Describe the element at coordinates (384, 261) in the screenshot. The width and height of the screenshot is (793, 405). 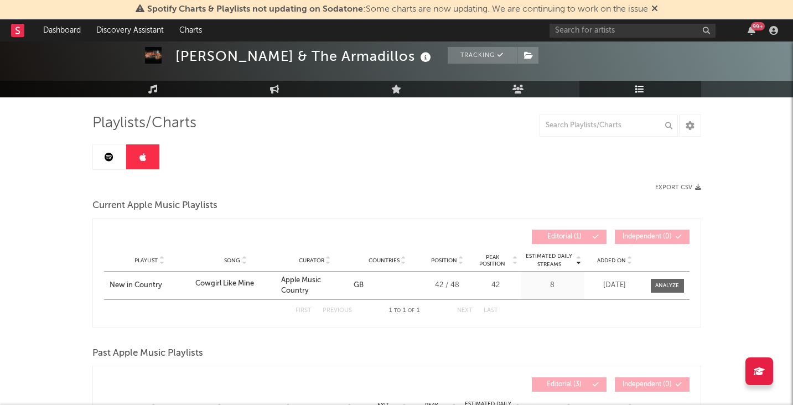
I see `span: Countries` at that location.